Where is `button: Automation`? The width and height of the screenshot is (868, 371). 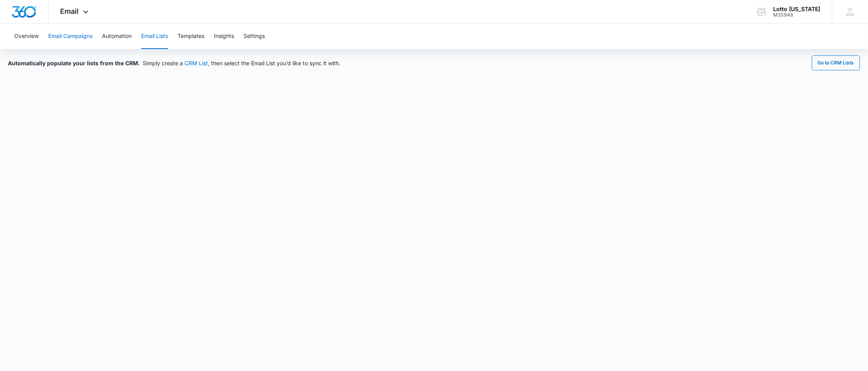
button: Automation is located at coordinates (117, 36).